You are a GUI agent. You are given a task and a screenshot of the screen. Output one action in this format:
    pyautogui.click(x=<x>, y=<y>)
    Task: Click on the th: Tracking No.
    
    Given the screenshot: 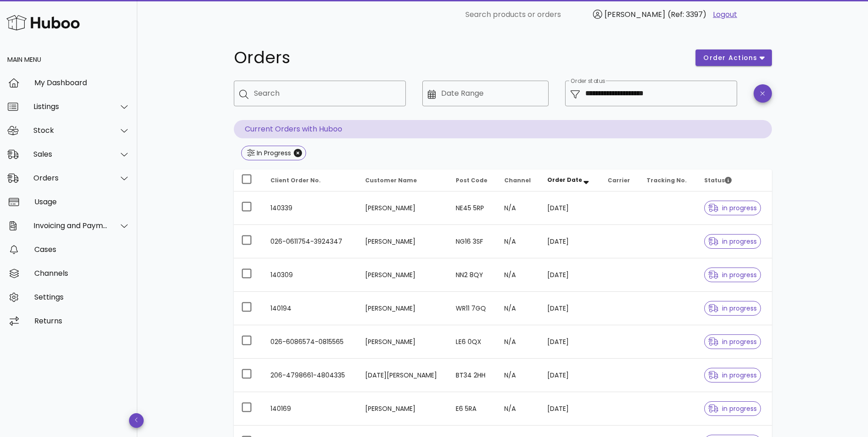 What is the action you would take?
    pyautogui.click(x=668, y=180)
    